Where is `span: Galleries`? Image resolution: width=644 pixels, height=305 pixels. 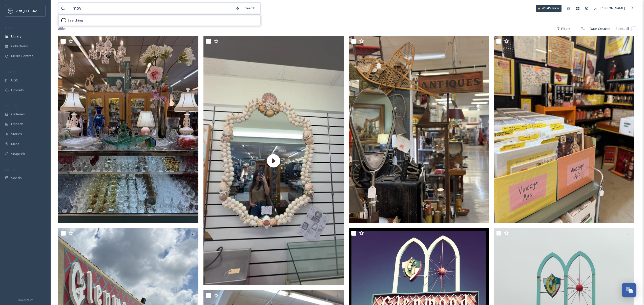
span: Galleries is located at coordinates (18, 114).